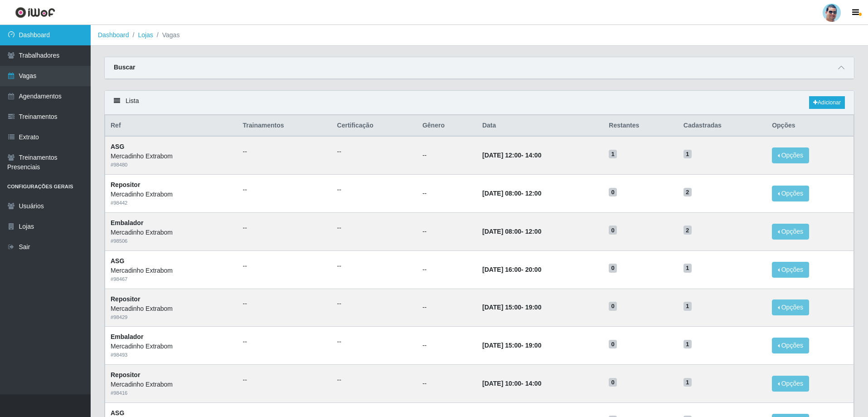 The width and height of the screenshot is (868, 417). I want to click on th: Gênero, so click(447, 126).